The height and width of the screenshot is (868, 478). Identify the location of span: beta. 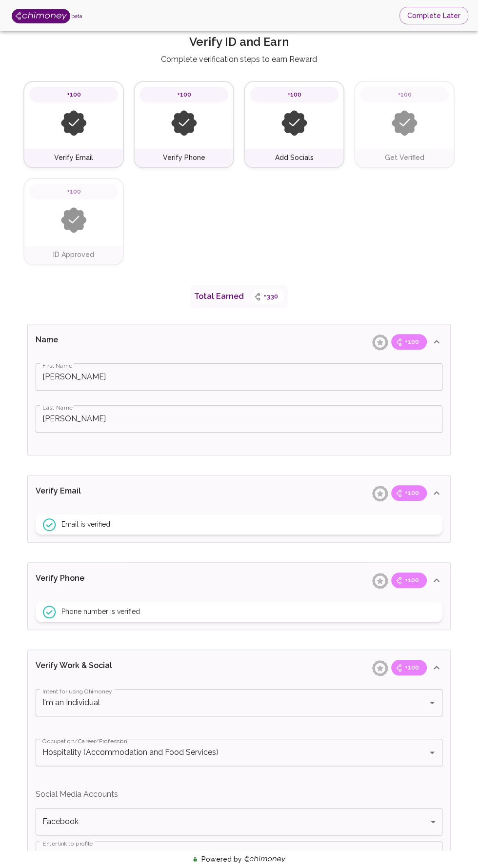
(76, 16).